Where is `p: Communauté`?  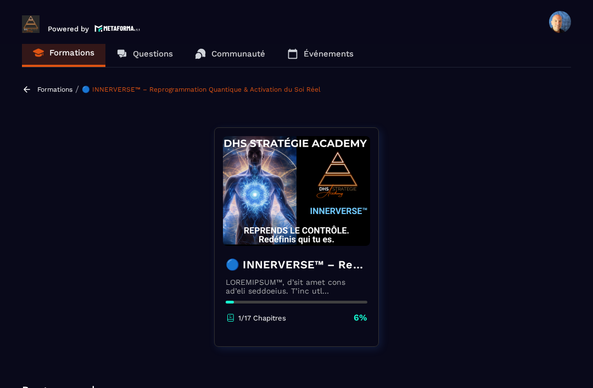 p: Communauté is located at coordinates (238, 54).